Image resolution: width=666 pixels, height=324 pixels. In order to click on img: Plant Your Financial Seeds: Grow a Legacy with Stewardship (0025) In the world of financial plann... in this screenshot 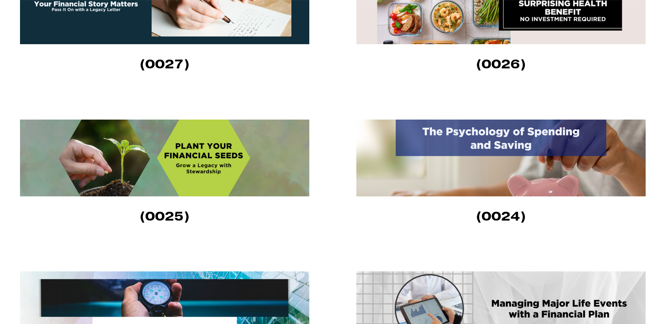, I will do `click(165, 158)`.